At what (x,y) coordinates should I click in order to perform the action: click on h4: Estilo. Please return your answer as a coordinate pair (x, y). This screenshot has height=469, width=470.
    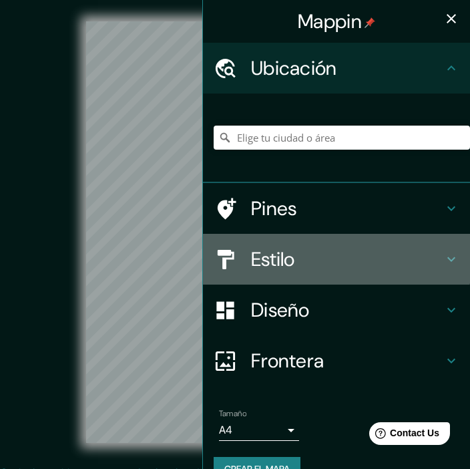
    Looking at the image, I should click on (347, 259).